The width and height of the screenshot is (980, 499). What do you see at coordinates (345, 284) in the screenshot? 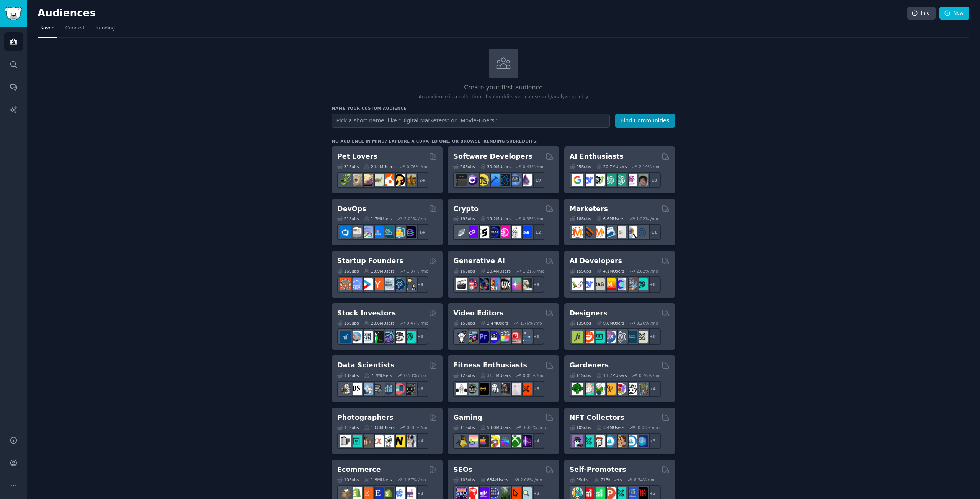
I see `img: EntrepreneurRideAlong` at bounding box center [345, 284].